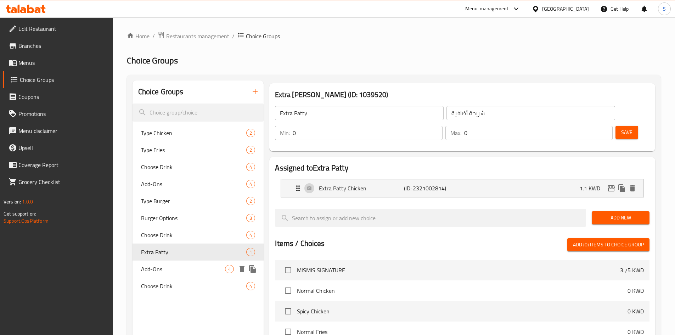 The height and width of the screenshot is (335, 675). I want to click on span: Add New, so click(621, 218).